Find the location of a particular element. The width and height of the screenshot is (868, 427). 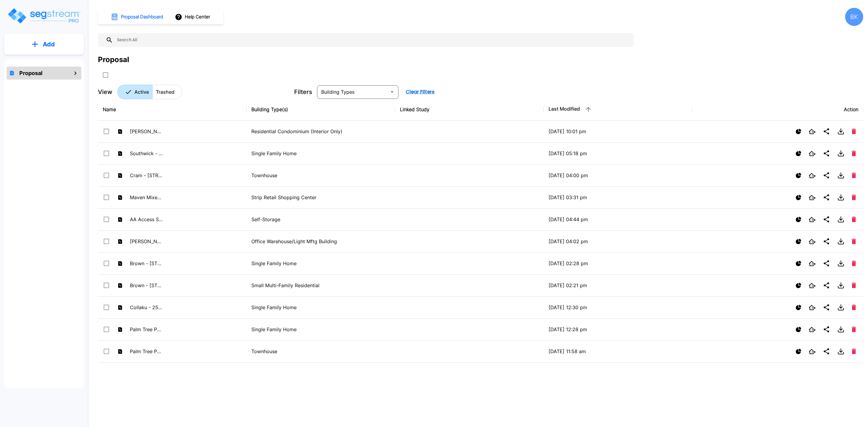

button: Add is located at coordinates (44, 45).